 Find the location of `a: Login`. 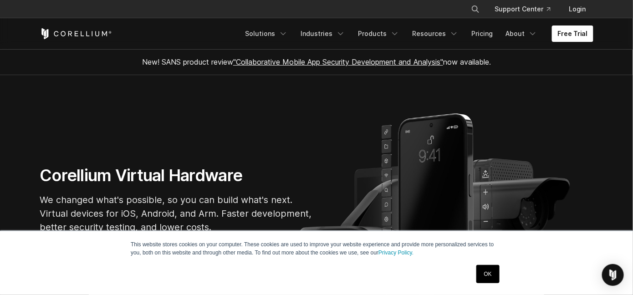

a: Login is located at coordinates (577, 9).